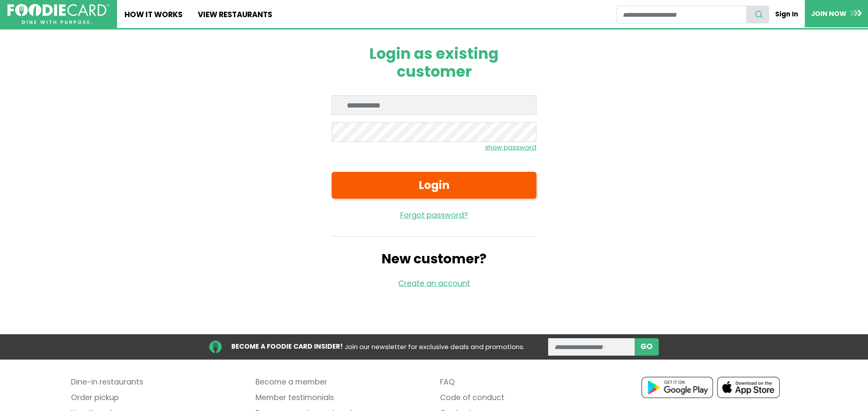 The width and height of the screenshot is (868, 411). I want to click on button: Login, so click(434, 185).